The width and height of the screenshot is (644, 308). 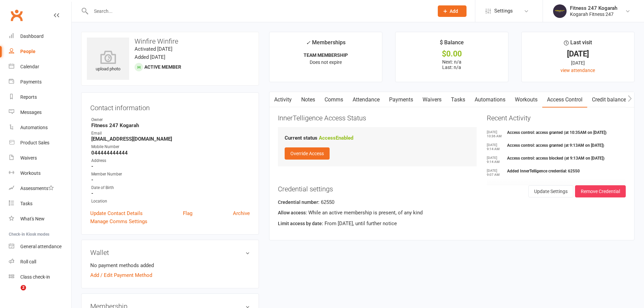 I want to click on div: Roll call, so click(x=28, y=262).